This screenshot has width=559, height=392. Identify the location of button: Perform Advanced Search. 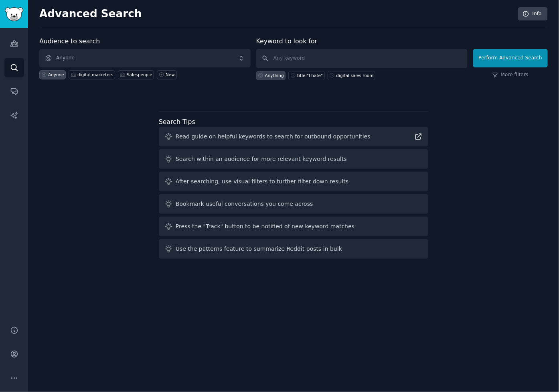
(511, 59).